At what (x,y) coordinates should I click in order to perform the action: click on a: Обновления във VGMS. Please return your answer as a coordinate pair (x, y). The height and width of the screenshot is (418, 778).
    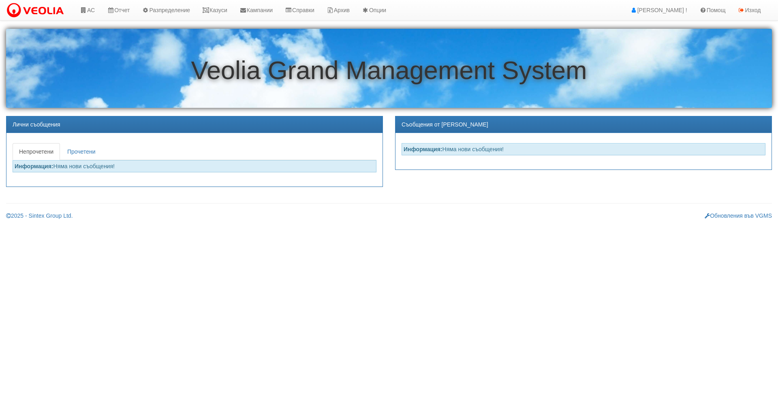
    Looking at the image, I should click on (738, 216).